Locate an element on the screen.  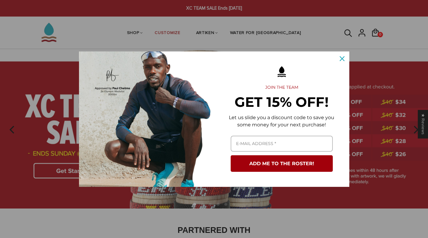
strong: GET 15% OFF! is located at coordinates (281, 101).